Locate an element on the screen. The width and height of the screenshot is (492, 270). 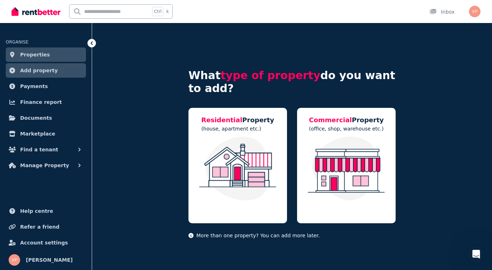
span: Search for help is located at coordinates (36, 139).